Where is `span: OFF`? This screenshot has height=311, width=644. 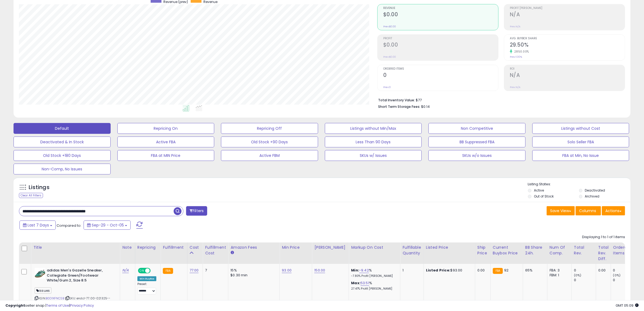 span: OFF is located at coordinates (154, 270).